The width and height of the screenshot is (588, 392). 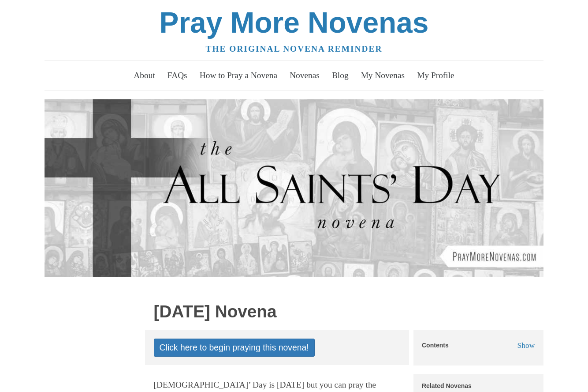 I want to click on span: Show, so click(x=527, y=345).